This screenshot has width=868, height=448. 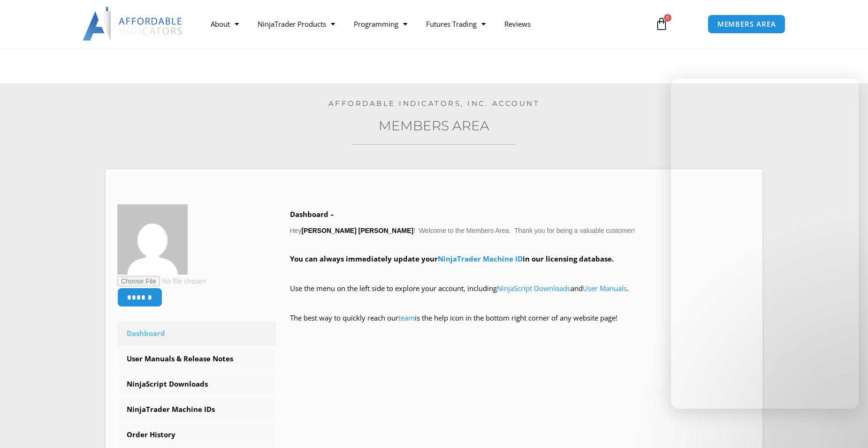 What do you see at coordinates (197, 435) in the screenshot?
I see `a: Order History` at bounding box center [197, 435].